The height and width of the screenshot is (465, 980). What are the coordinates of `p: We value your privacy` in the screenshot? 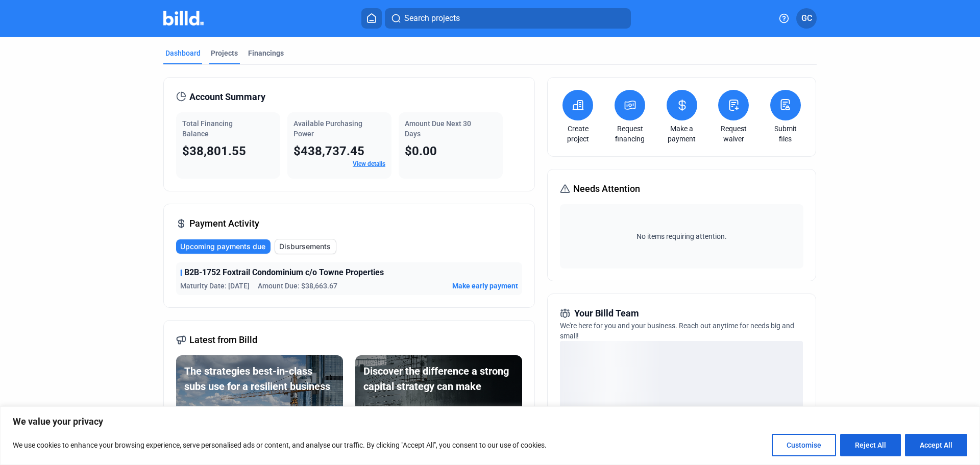 It's located at (490, 422).